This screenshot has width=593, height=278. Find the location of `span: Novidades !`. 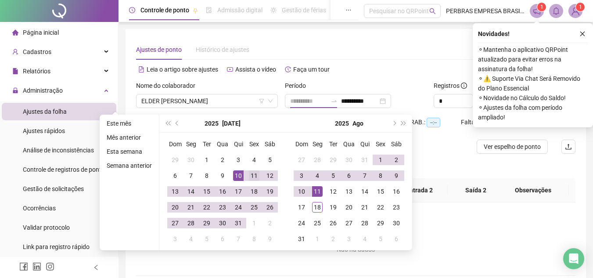

span: Novidades ! is located at coordinates (494, 34).